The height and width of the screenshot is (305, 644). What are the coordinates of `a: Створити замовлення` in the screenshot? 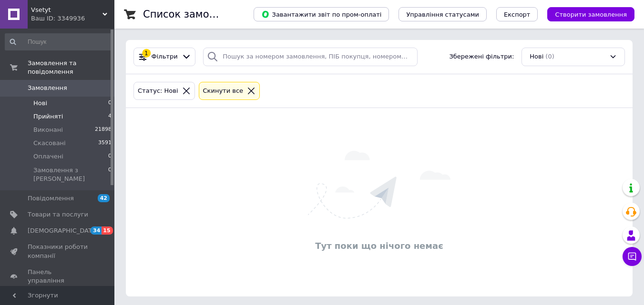 It's located at (585, 14).